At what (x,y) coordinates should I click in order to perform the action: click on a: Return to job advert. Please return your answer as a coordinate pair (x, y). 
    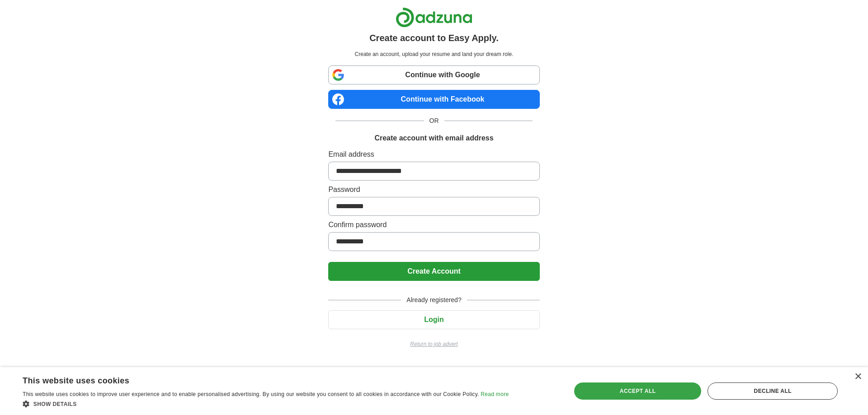
    Looking at the image, I should click on (433, 344).